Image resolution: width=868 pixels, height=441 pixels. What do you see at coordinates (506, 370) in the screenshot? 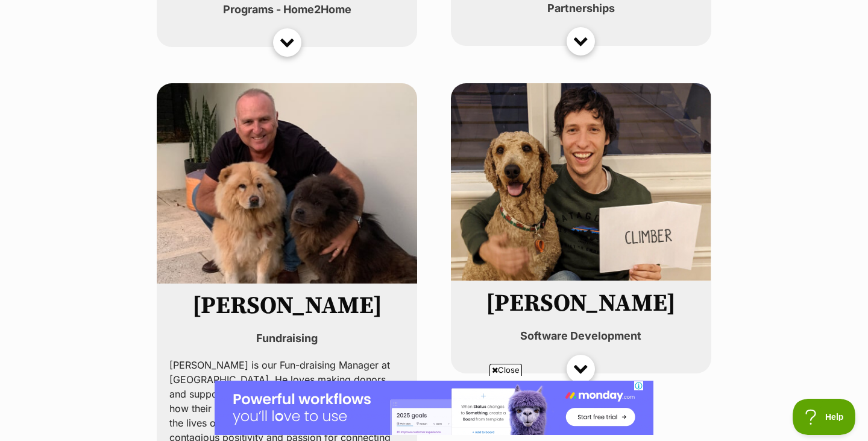
I see `span: Close` at bounding box center [506, 370].